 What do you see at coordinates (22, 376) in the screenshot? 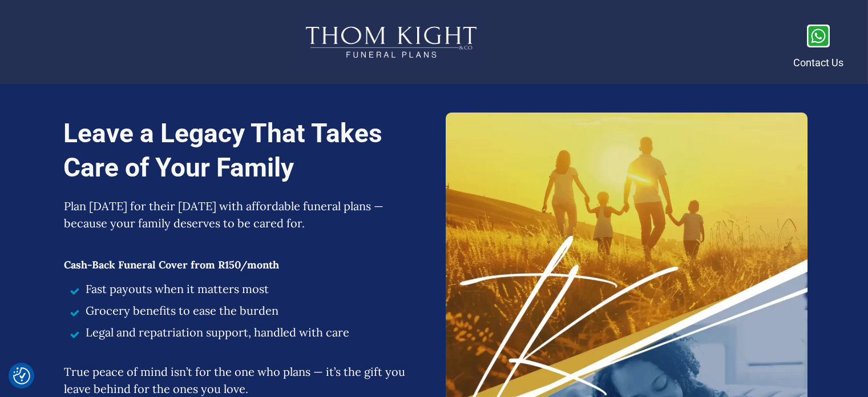
I see `button: Consent Preferences` at bounding box center [22, 376].